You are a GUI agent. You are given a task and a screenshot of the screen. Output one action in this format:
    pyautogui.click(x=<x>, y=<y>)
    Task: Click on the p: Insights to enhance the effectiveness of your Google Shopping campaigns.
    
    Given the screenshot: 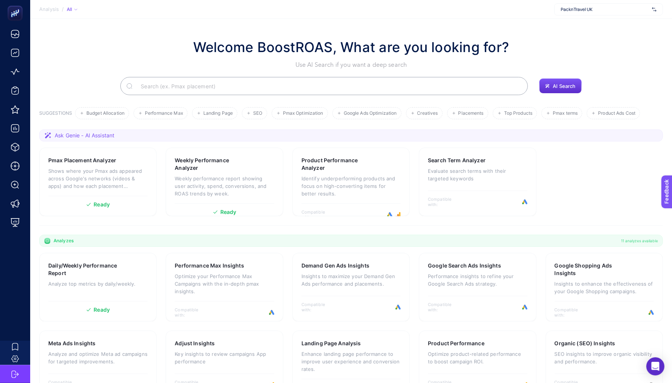 What is the action you would take?
    pyautogui.click(x=604, y=288)
    